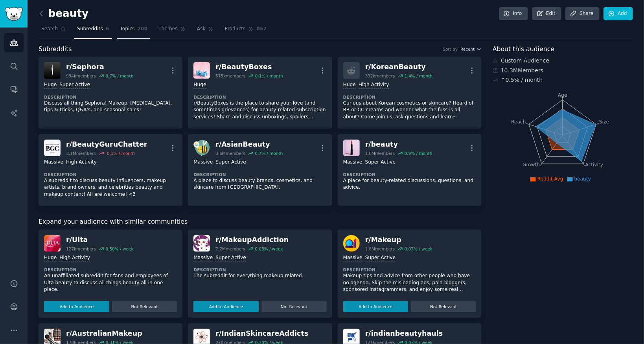 This screenshot has width=644, height=344. I want to click on div: 10.3M Members, so click(562, 70).